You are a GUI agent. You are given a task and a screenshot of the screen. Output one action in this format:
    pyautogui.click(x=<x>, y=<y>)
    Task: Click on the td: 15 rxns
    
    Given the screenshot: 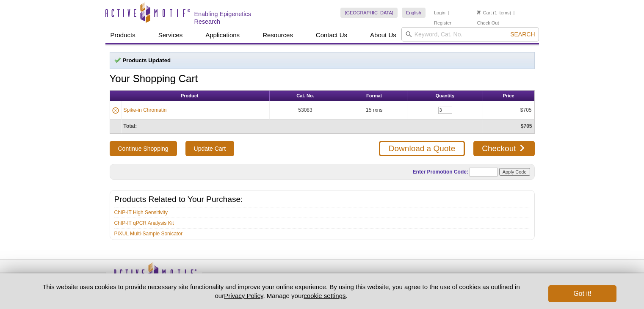 What is the action you would take?
    pyautogui.click(x=374, y=110)
    